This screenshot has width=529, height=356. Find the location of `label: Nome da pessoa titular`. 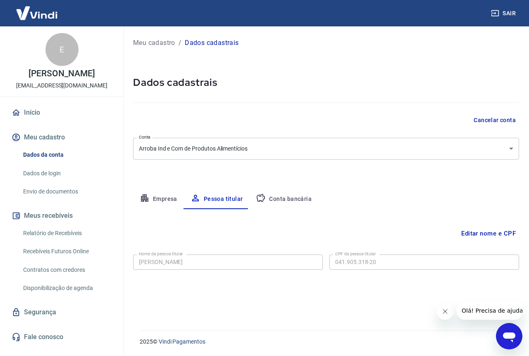

label: Nome da pessoa titular is located at coordinates (161, 254).